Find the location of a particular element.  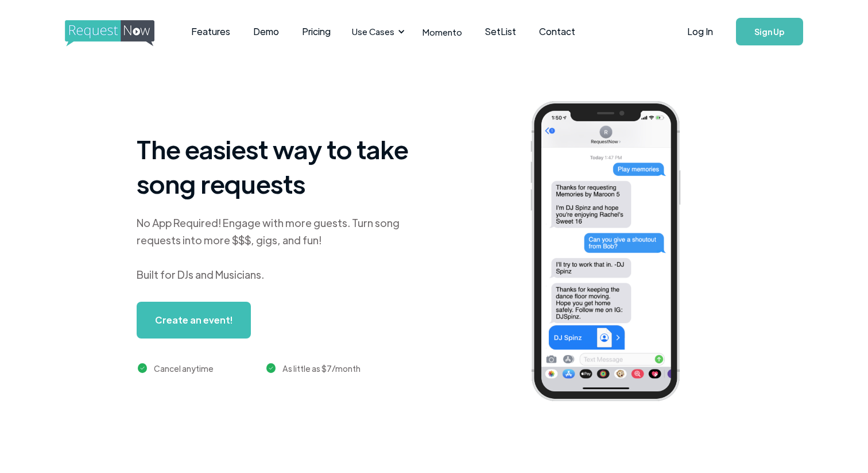

img: iphone screenshot is located at coordinates (614, 253).